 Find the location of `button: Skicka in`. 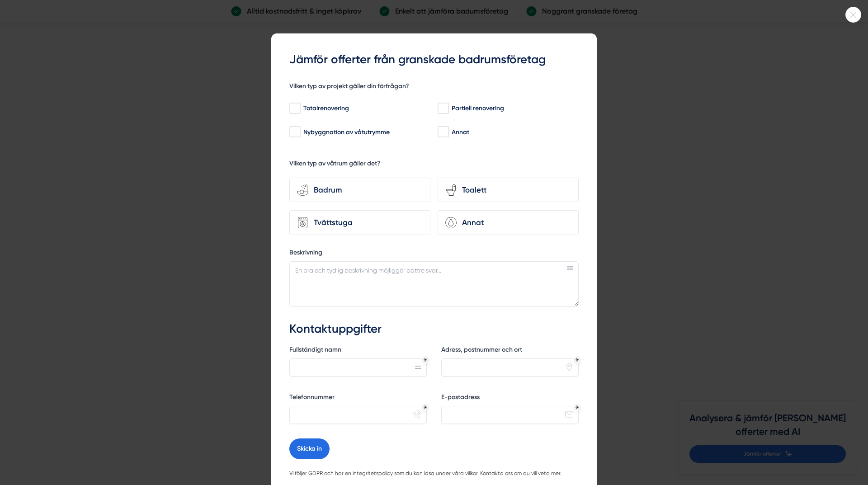

button: Skicka in is located at coordinates (309, 449).